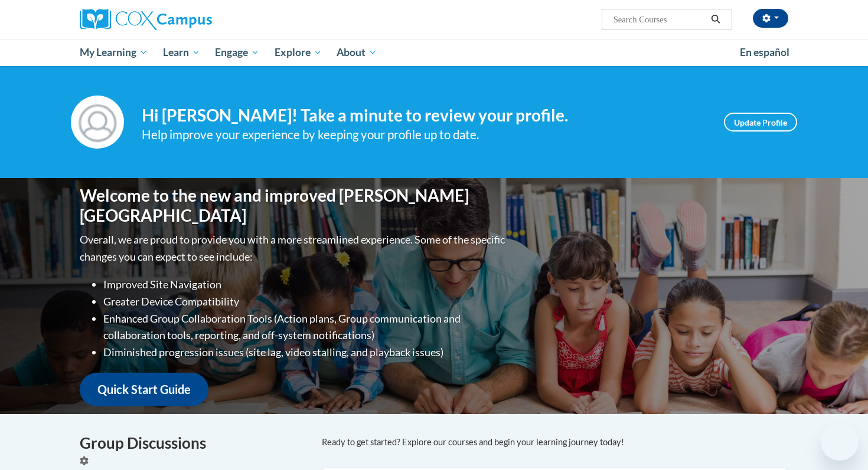  Describe the element at coordinates (144, 389) in the screenshot. I see `a: Quick Start Guide` at that location.